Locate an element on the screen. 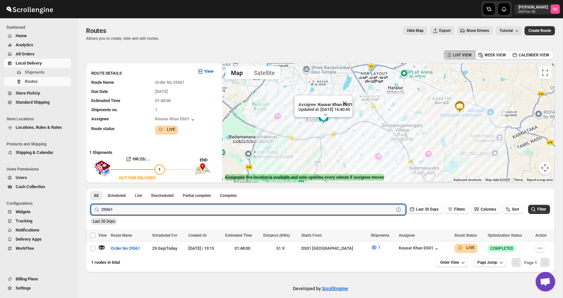 Image resolution: width=563 pixels, height=298 pixels. button: Notifications is located at coordinates (37, 230).